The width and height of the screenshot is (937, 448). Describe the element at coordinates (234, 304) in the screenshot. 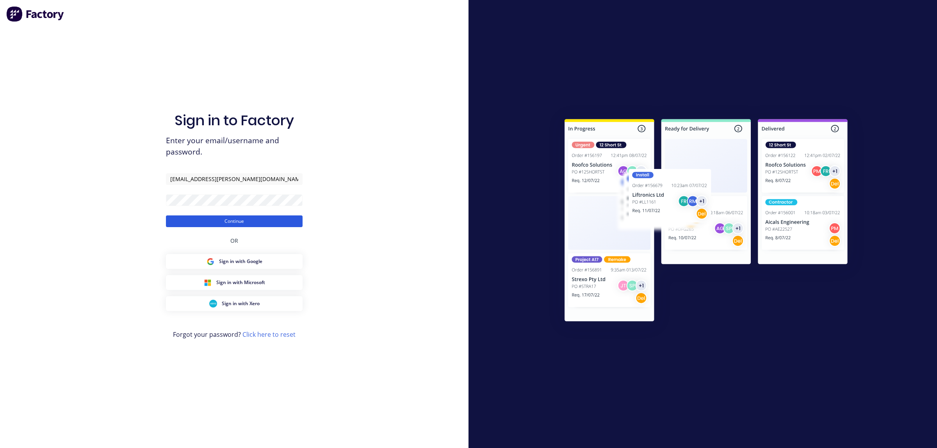

I see `button: Xero Sign inSign in with Xero` at that location.